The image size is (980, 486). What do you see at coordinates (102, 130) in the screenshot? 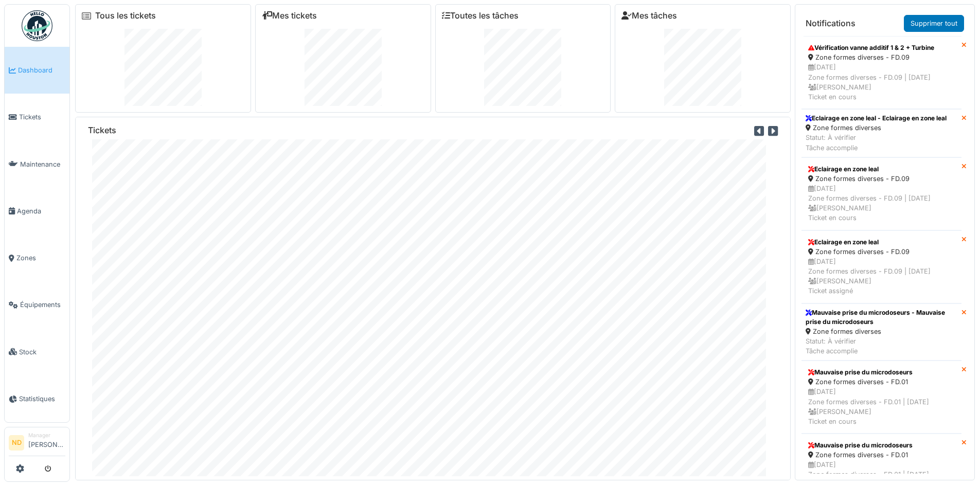
I see `h6: Tickets` at bounding box center [102, 130].